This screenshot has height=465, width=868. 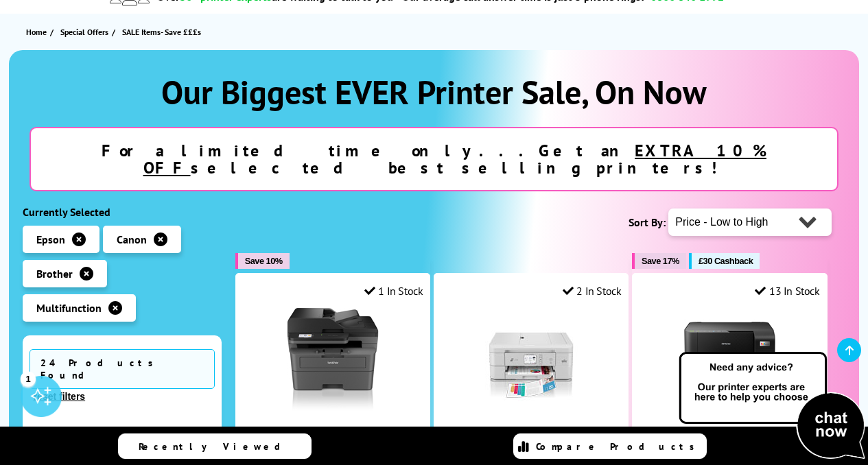 I want to click on img: Open Live Chat window, so click(x=772, y=406).